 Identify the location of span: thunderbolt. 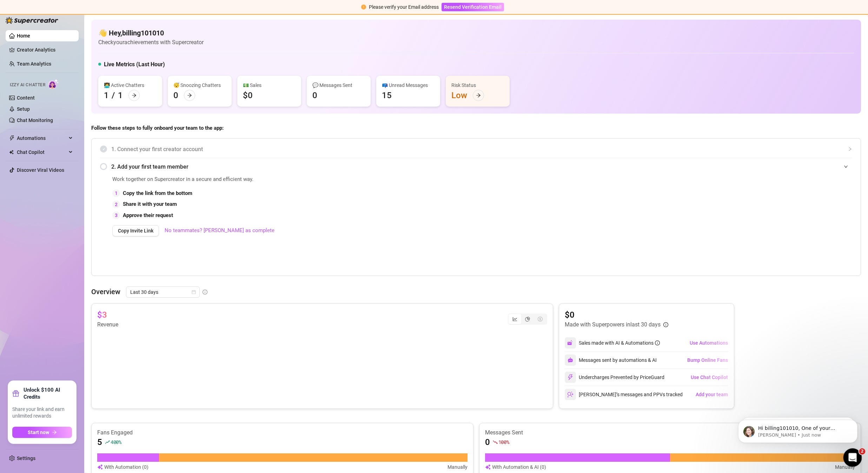
(12, 138).